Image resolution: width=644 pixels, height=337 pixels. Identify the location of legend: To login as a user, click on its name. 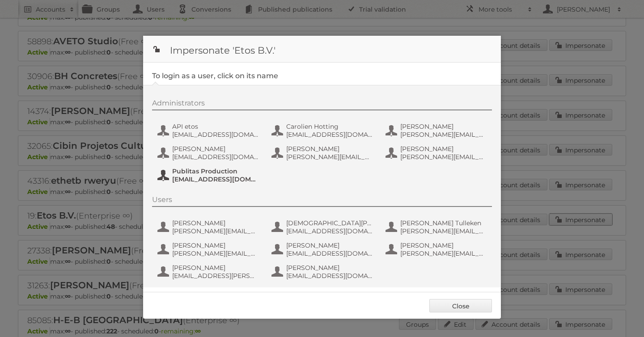
(215, 75).